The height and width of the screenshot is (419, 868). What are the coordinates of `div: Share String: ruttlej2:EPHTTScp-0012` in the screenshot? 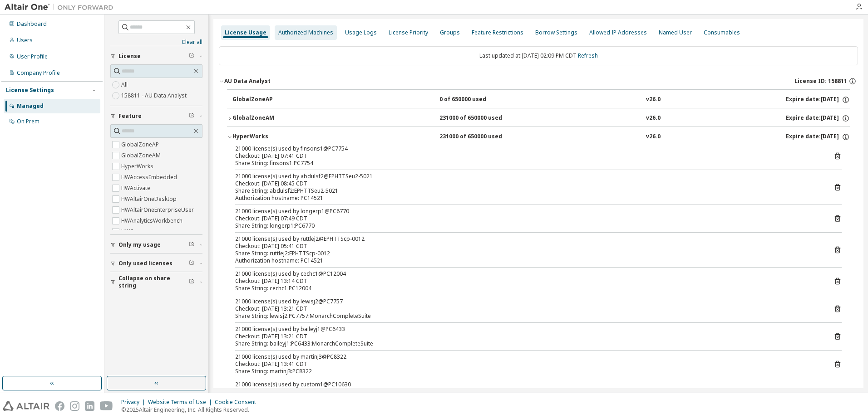 It's located at (527, 254).